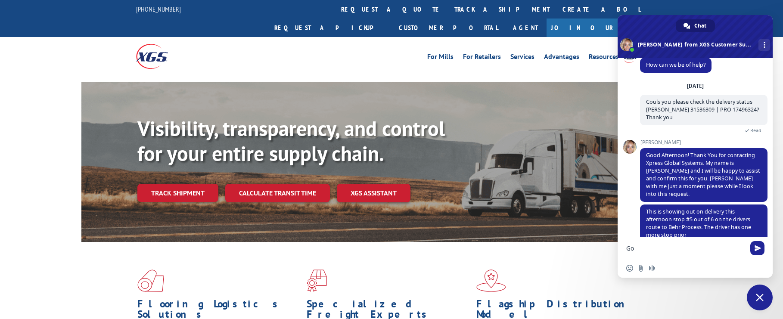 The height and width of the screenshot is (319, 783). I want to click on a: Advantages, so click(562, 58).